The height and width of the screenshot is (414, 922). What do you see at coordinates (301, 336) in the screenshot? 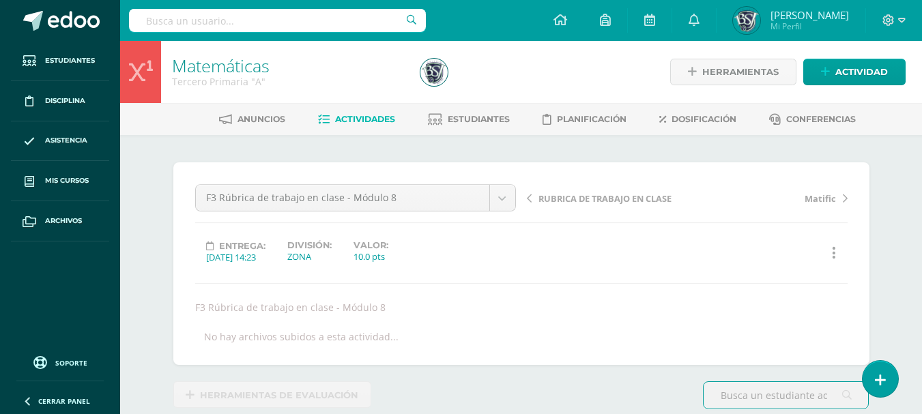
I see `div: No hay archivos subidos a esta actividad...` at bounding box center [301, 336].